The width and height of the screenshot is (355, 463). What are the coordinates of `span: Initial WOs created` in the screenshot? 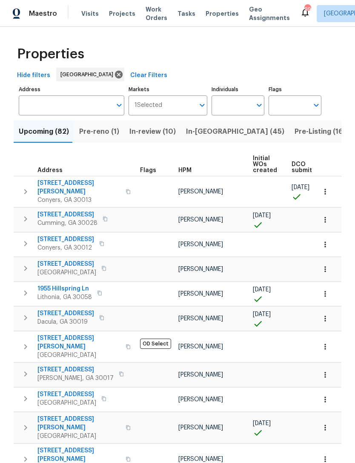 It's located at (265, 164).